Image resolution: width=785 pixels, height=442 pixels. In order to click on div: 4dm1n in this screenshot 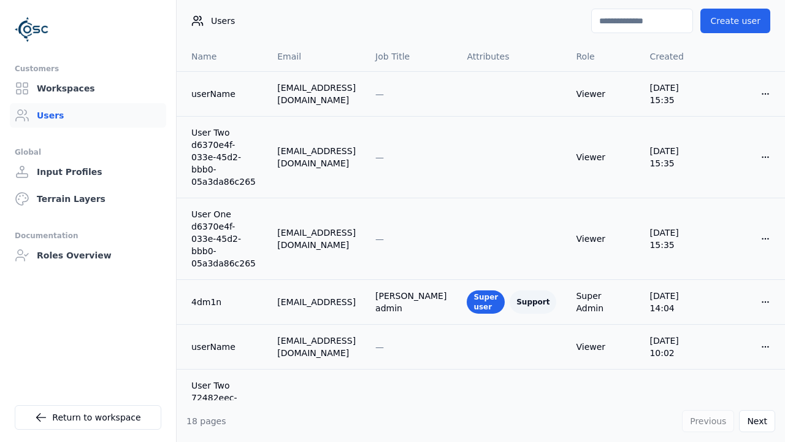, I will do `click(225, 302)`.